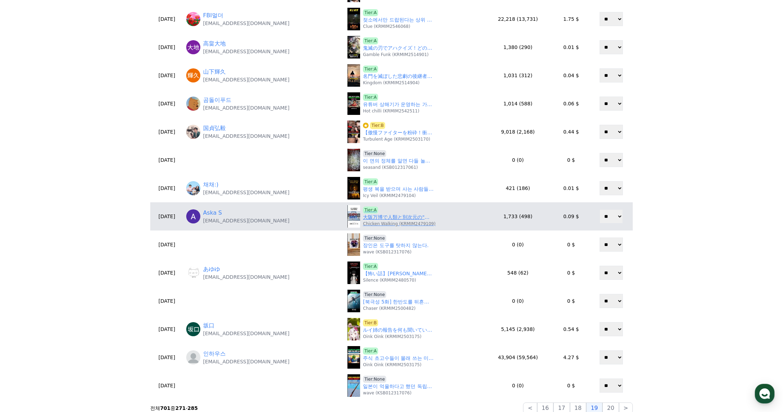 This screenshot has height=412, width=783. Describe the element at coordinates (398, 330) in the screenshot. I see `a: ルイ姉の報告を何も聞いていなかった百鬼あやめ #shorts #百鬼あやめ #鷹嶺ルイ #戌神ころね #さくらみこ #ホロライブ#hololive` at that location.